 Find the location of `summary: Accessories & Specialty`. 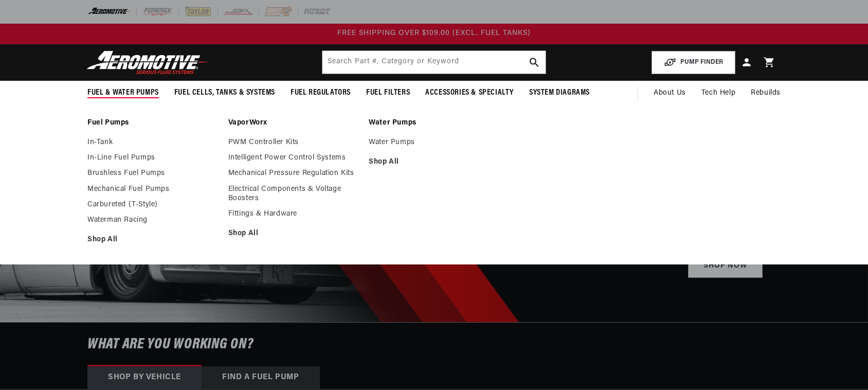

summary: Accessories & Specialty is located at coordinates (469, 93).